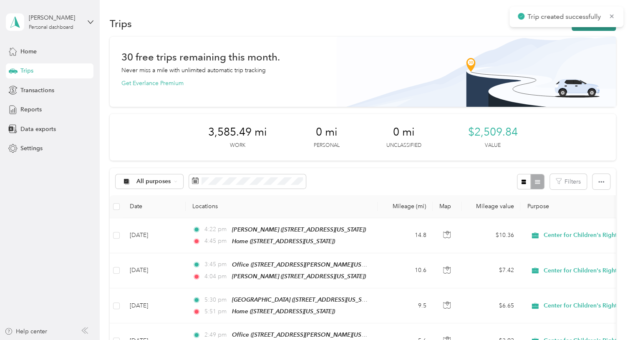 Image resolution: width=630 pixels, height=340 pixels. What do you see at coordinates (216, 229) in the screenshot?
I see `span: 4:22 pm` at bounding box center [216, 229].